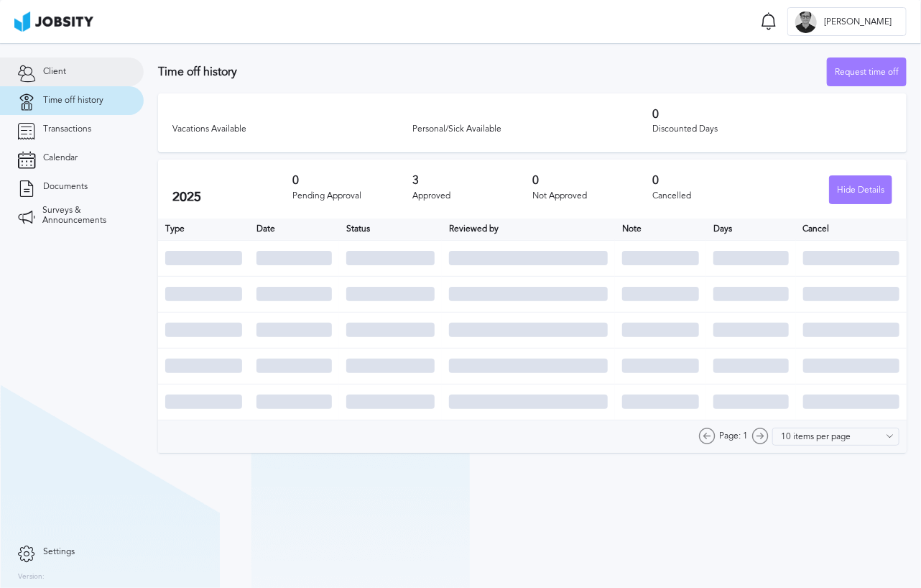  I want to click on span: Time off history, so click(73, 101).